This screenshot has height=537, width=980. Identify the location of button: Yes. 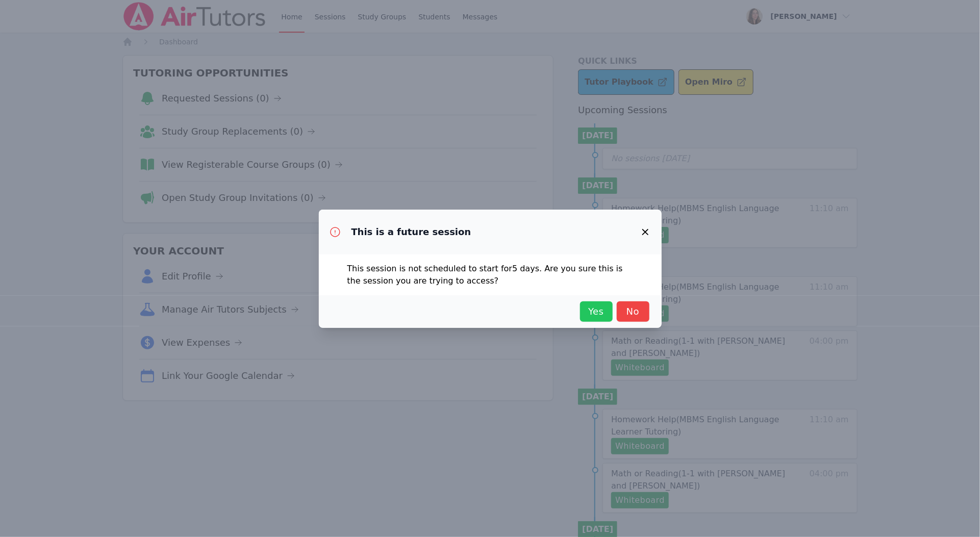
(597, 311).